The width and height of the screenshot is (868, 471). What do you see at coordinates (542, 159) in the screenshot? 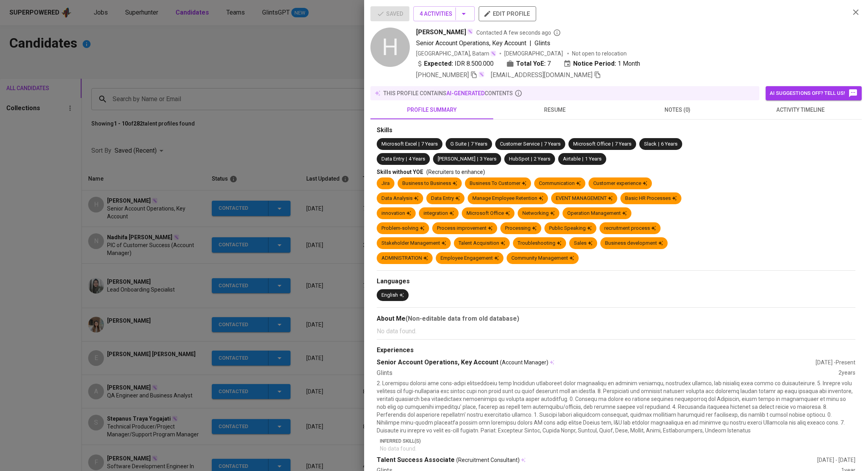
I see `span: 2 Years` at bounding box center [542, 159].